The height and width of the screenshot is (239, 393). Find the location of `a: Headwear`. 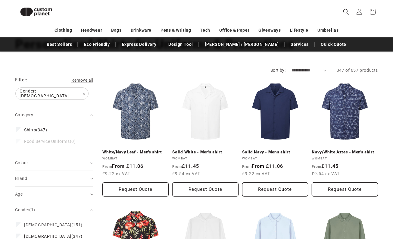

a: Headwear is located at coordinates (91, 30).